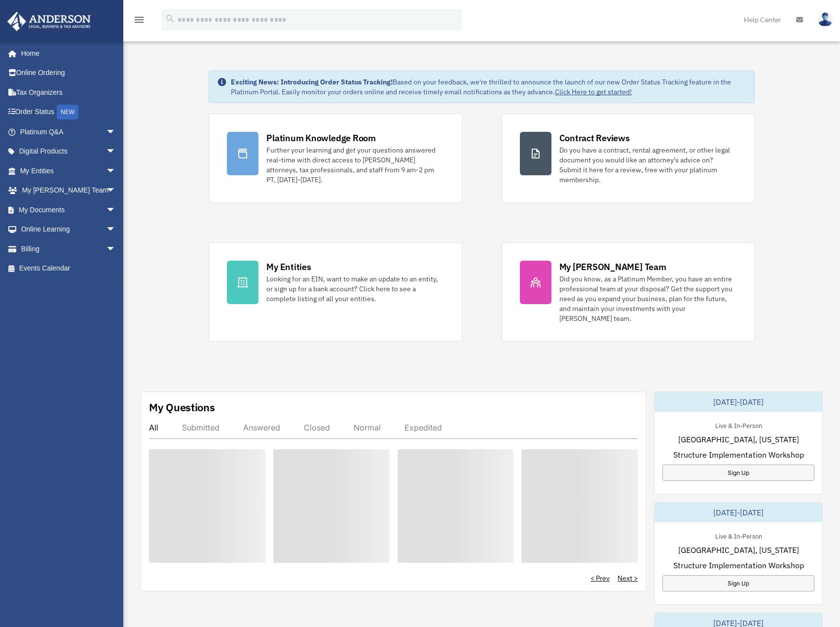  I want to click on div: Do you have a contract, rental agreement, or other legal document you would like an attorney's ad..., so click(647, 165).